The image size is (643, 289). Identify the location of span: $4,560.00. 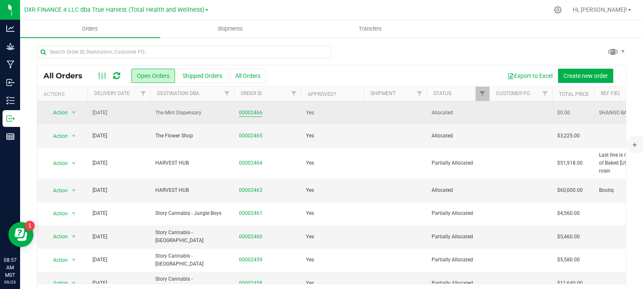
(568, 213).